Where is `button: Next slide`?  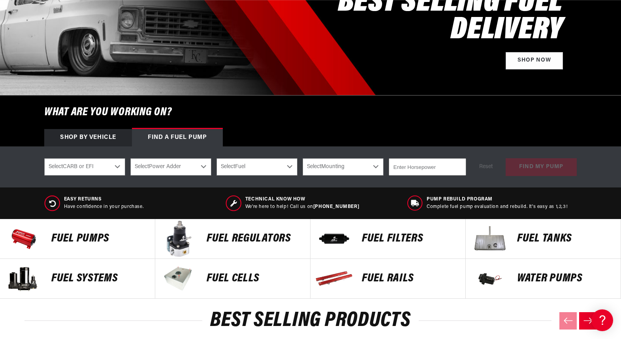
button: Next slide is located at coordinates (588, 321).